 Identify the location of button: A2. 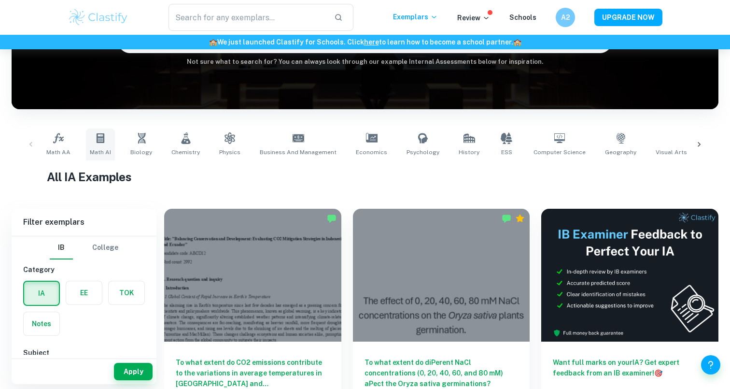
(566, 17).